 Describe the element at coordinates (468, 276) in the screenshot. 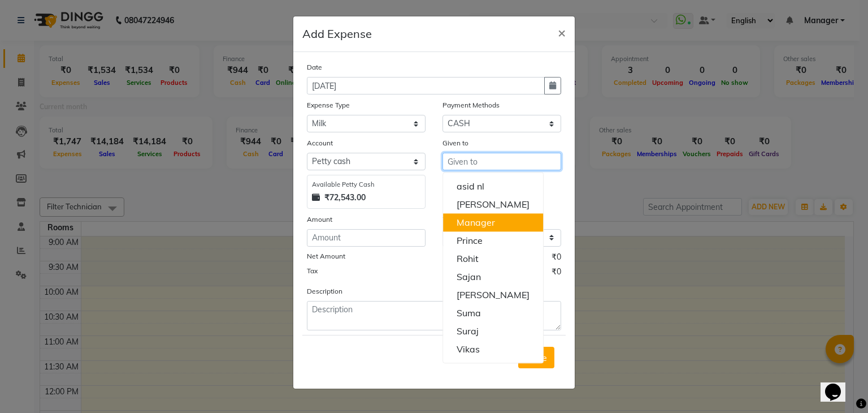

I see `ngb-highlight: Sajan` at that location.